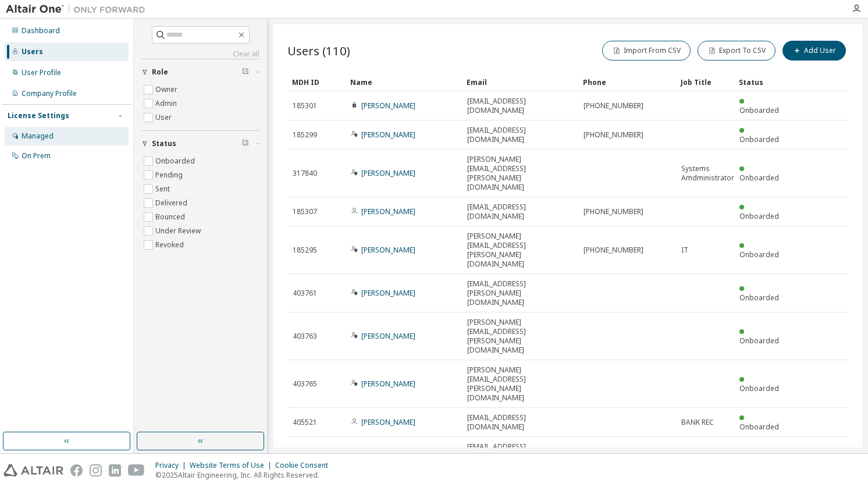 The height and width of the screenshot is (487, 868). What do you see at coordinates (646, 51) in the screenshot?
I see `button: Import From CSV` at bounding box center [646, 51].